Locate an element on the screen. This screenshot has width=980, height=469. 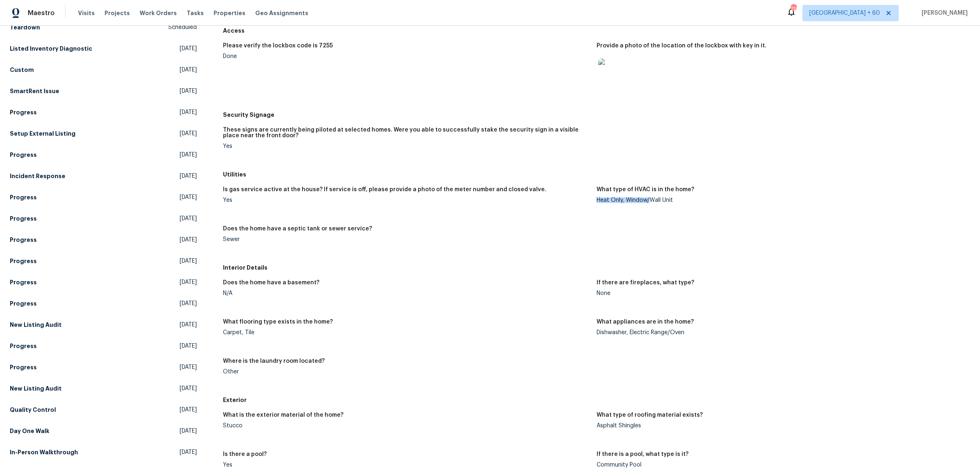
div: Done is located at coordinates (406, 56).